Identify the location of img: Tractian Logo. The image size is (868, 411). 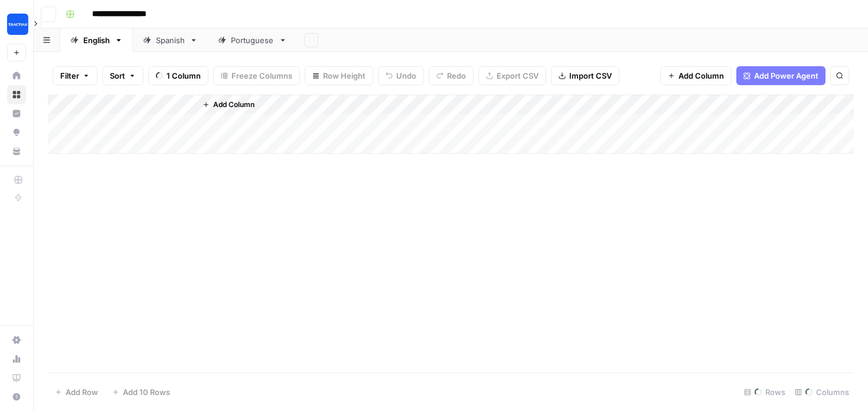
(18, 24).